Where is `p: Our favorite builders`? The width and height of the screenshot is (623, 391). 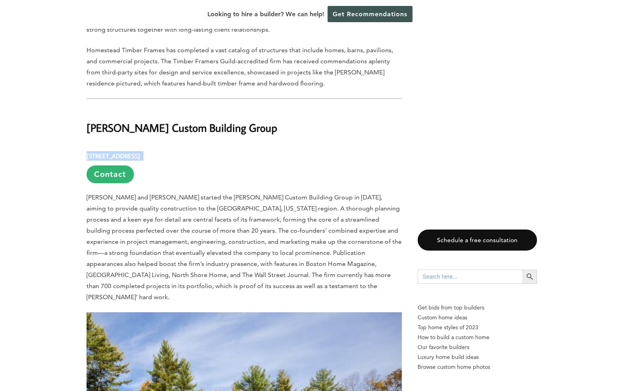
p: Our favorite builders is located at coordinates (477, 347).